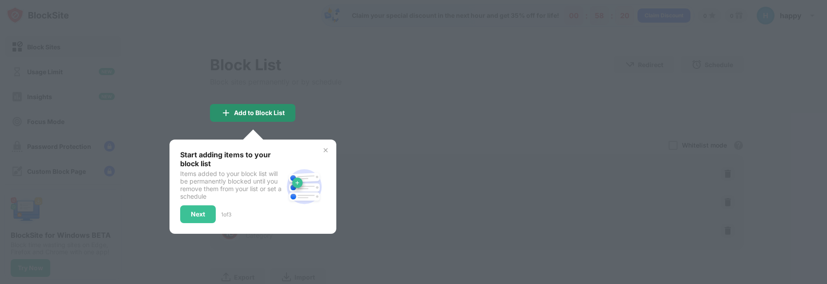 This screenshot has width=827, height=284. What do you see at coordinates (326, 150) in the screenshot?
I see `img: x-button.svg` at bounding box center [326, 150].